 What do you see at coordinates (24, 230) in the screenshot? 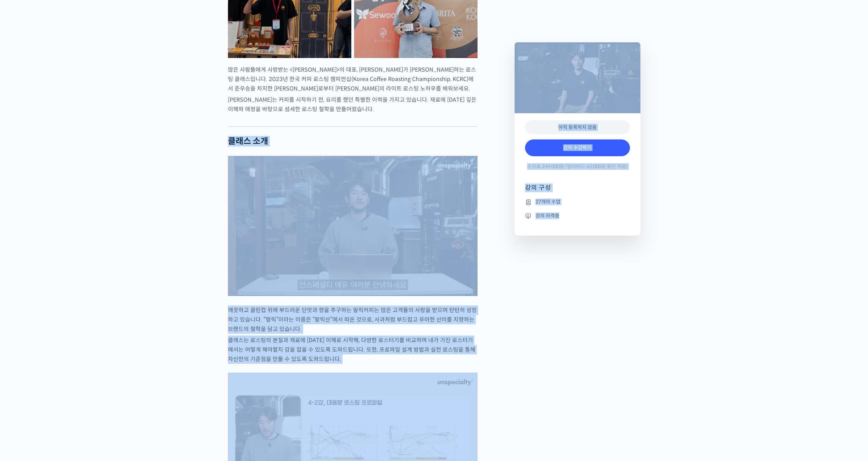
I see `a: 홈` at bounding box center [24, 230].